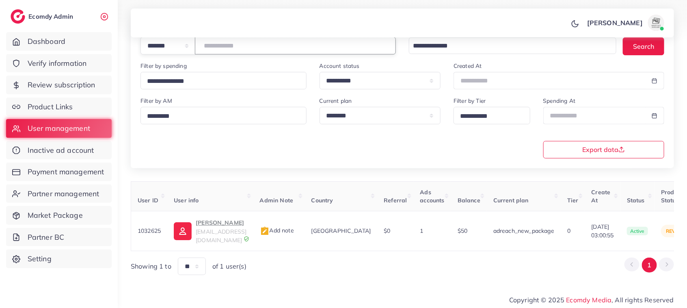  What do you see at coordinates (246, 239) in the screenshot?
I see `img: 9CAL8B2pu8EFxCJHYAAAAldEVYdGRhdGU6Y3JlYXRlADIwMjItMTItMDlUMDQ6NTg6MzkrMDA6MDBXSlgLAAAAJXRFWHRkYXR...` at bounding box center [246, 239].